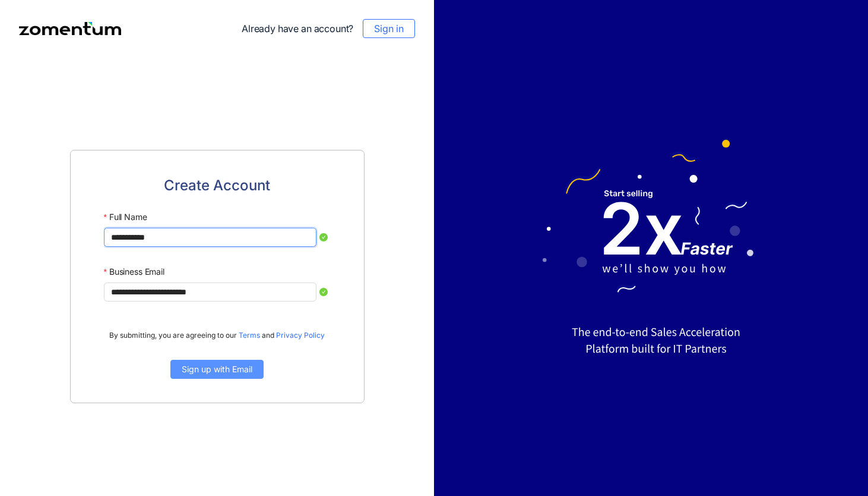 The image size is (868, 496). I want to click on input: Full Name, so click(211, 237).